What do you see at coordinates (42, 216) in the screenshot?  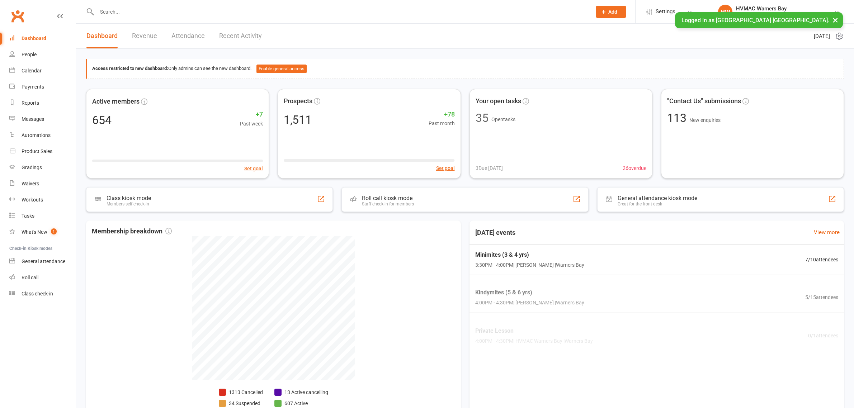 I see `a: Tasks` at bounding box center [42, 216].